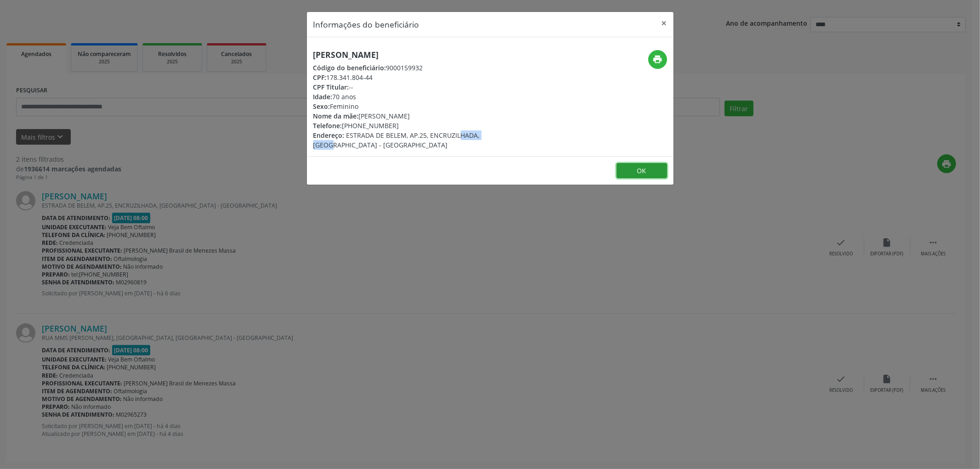  What do you see at coordinates (658, 59) in the screenshot?
I see `button: print` at bounding box center [658, 59].